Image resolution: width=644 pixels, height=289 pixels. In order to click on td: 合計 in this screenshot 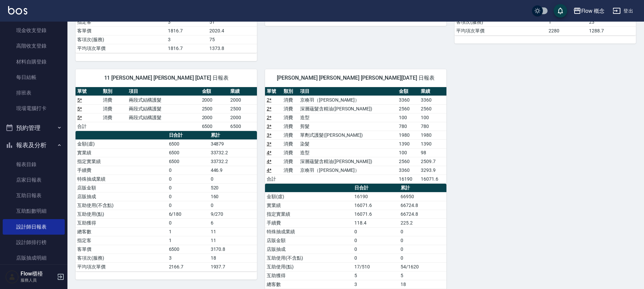, I will do `click(88, 126)`.